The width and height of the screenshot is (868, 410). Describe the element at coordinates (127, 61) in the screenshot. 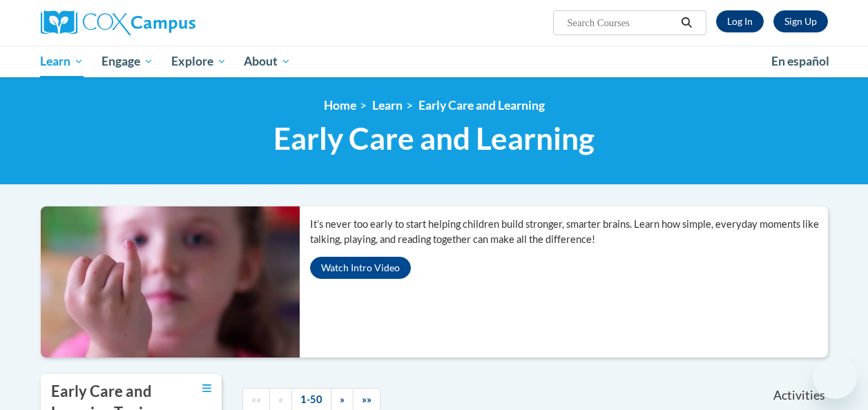

I see `span: Engage` at that location.